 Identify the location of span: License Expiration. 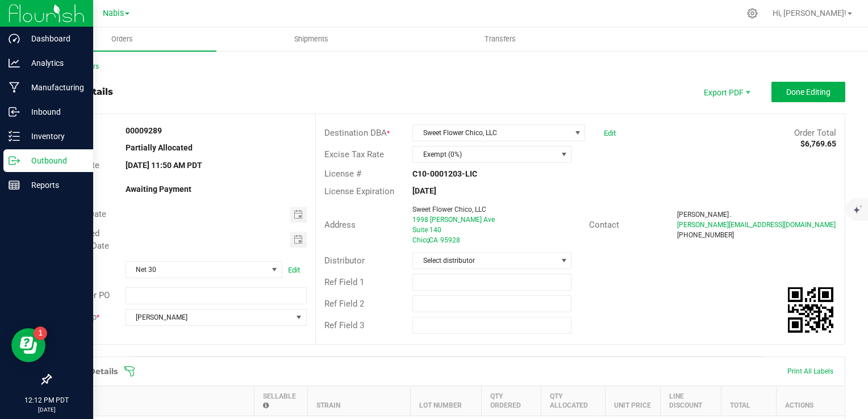
(359, 191).